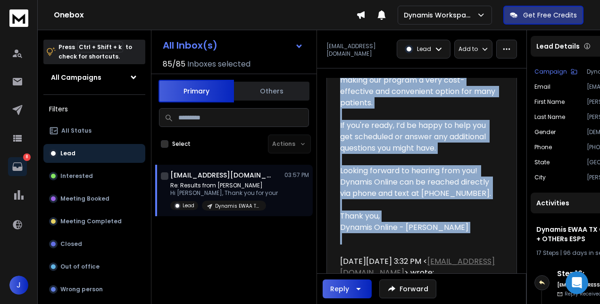  I want to click on button: Closed, so click(94, 244).